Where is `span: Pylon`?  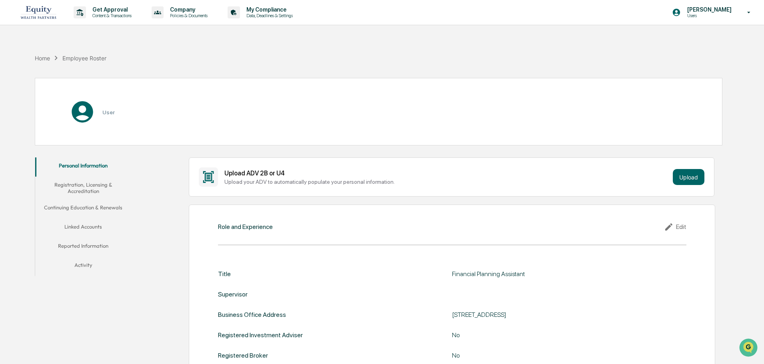
span: Pylon is located at coordinates (88, 138).